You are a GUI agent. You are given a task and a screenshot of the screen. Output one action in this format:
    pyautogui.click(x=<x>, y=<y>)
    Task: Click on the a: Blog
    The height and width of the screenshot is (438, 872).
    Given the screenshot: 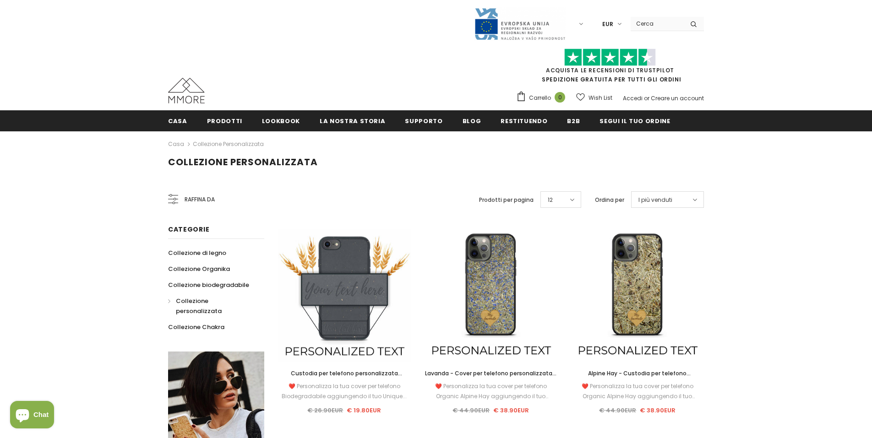 What is the action you would take?
    pyautogui.click(x=472, y=120)
    